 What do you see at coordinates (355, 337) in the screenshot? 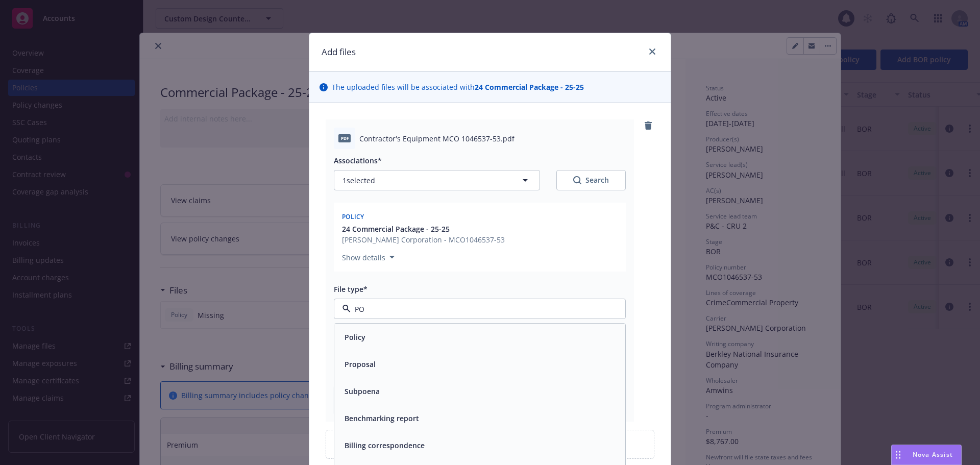
I see `button: Policy` at bounding box center [355, 337].